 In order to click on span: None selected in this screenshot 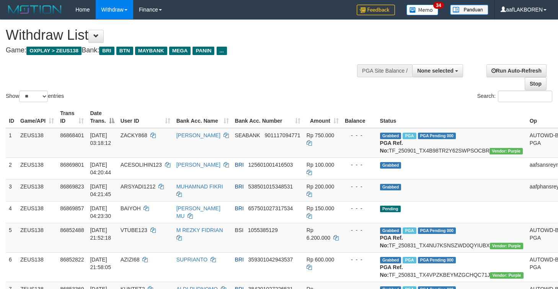, I will do `click(435, 71)`.